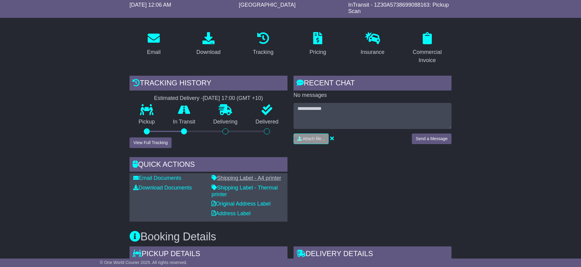 The image size is (581, 267). What do you see at coordinates (372, 95) in the screenshot?
I see `p: No messages` at bounding box center [372, 95].